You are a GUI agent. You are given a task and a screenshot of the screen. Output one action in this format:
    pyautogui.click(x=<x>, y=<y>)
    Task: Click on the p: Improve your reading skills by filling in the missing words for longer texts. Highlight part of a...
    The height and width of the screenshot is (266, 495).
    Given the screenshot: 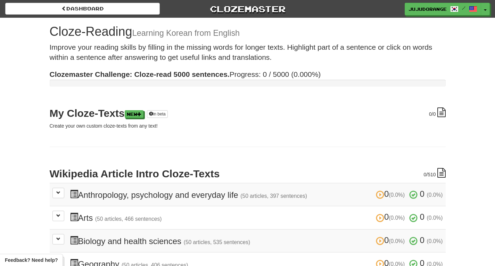 What is the action you would take?
    pyautogui.click(x=248, y=52)
    